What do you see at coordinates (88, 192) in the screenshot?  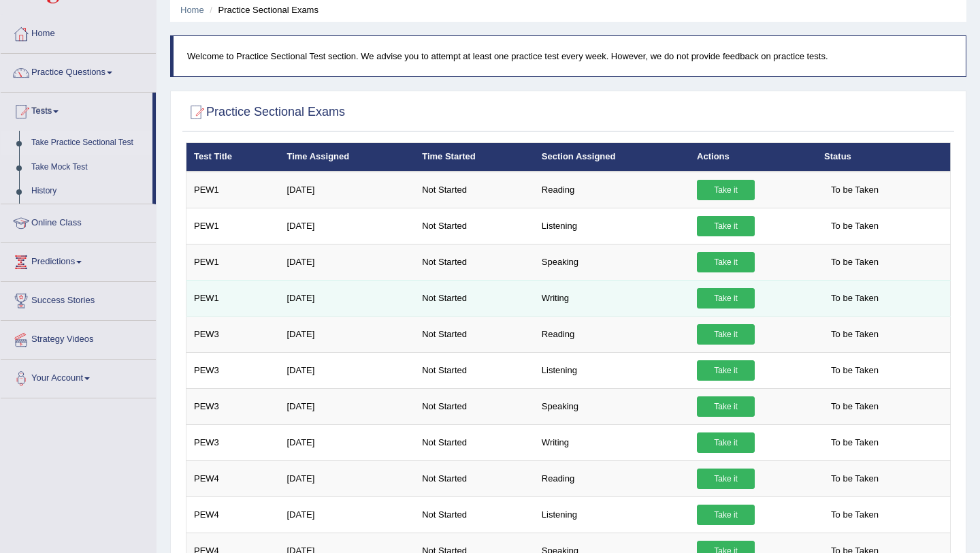 I see `a: History` at bounding box center [88, 192].